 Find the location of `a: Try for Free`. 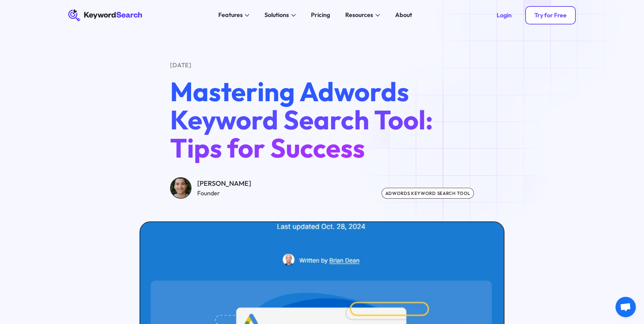

a: Try for Free is located at coordinates (550, 16).